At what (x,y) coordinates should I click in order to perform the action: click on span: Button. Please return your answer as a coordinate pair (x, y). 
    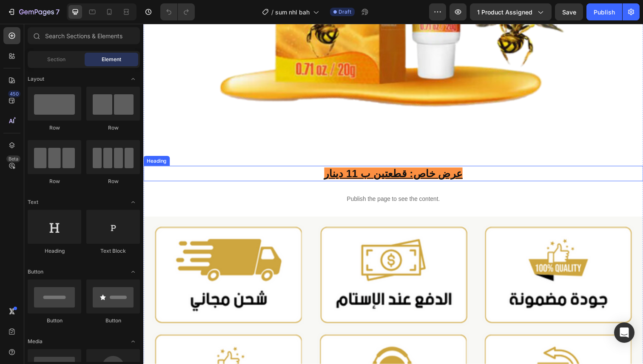
    Looking at the image, I should click on (35, 272).